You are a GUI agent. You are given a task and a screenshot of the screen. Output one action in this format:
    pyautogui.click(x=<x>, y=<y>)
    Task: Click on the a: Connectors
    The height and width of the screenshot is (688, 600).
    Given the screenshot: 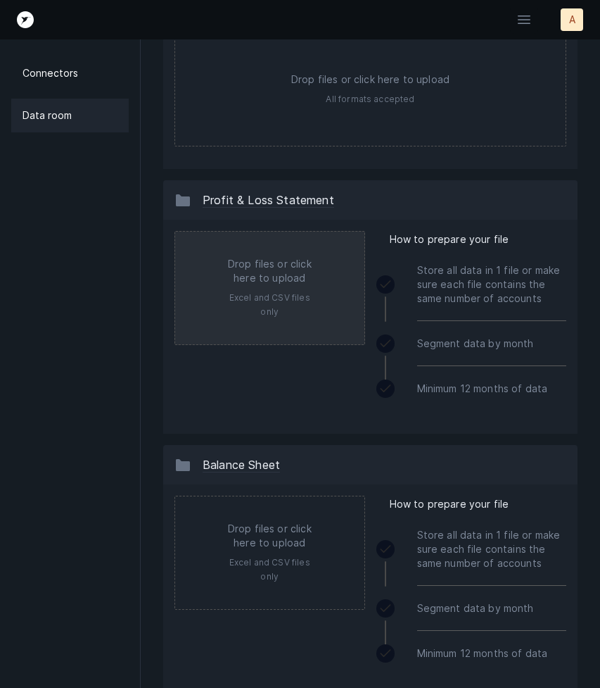 What is the action you would take?
    pyautogui.click(x=70, y=73)
    